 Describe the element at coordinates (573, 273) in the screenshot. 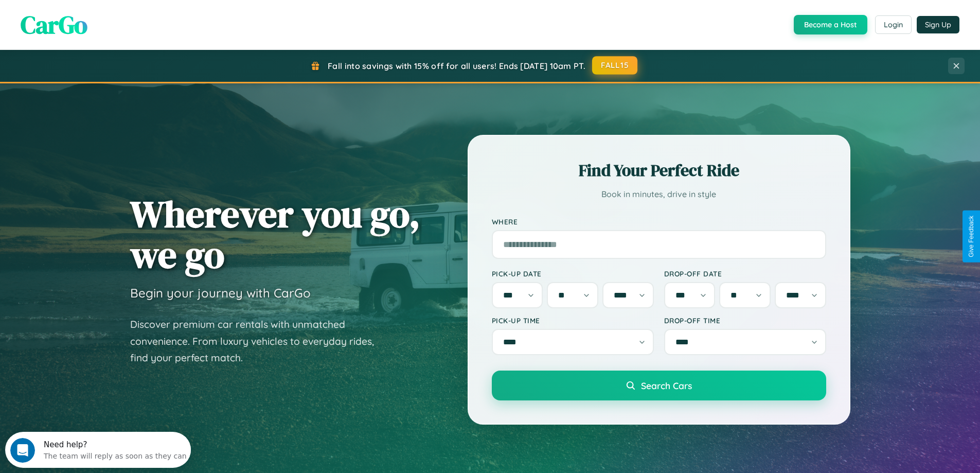

I see `label: Pick-up Date` at that location.